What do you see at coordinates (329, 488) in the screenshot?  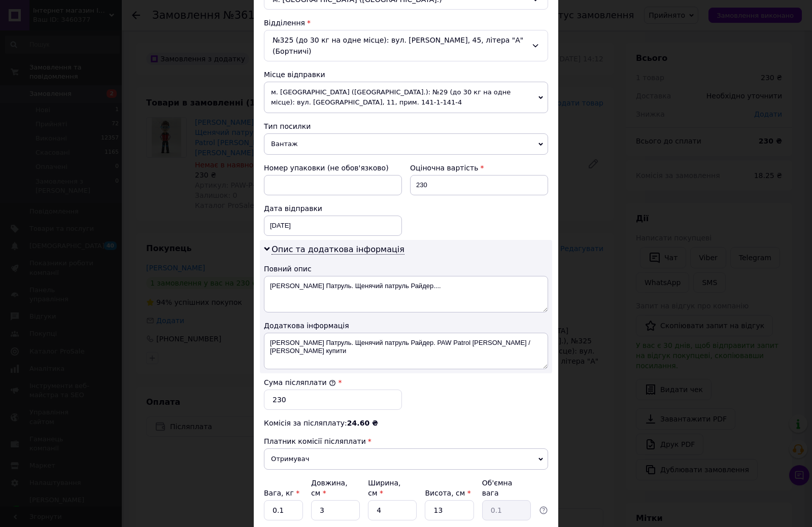 I see `label: Довжина, см` at bounding box center [329, 488].